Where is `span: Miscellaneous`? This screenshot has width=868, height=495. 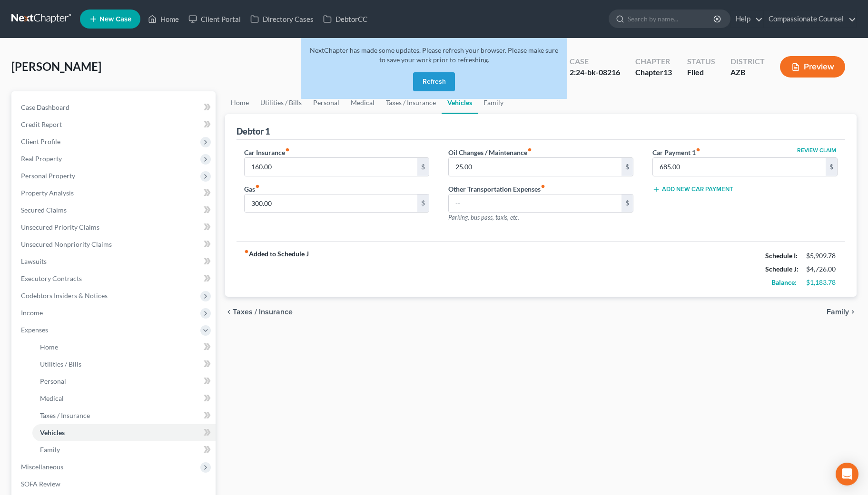 span: Miscellaneous is located at coordinates (42, 467).